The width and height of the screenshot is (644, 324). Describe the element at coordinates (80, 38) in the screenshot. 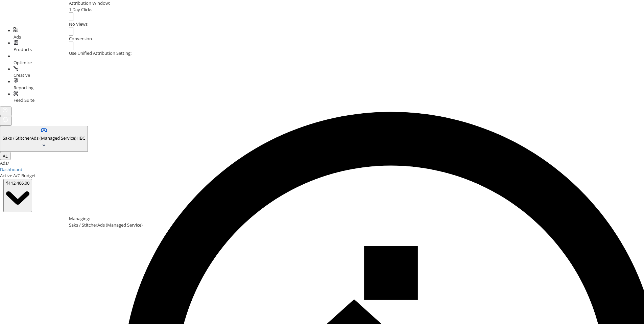

I see `span: Conversion` at that location.